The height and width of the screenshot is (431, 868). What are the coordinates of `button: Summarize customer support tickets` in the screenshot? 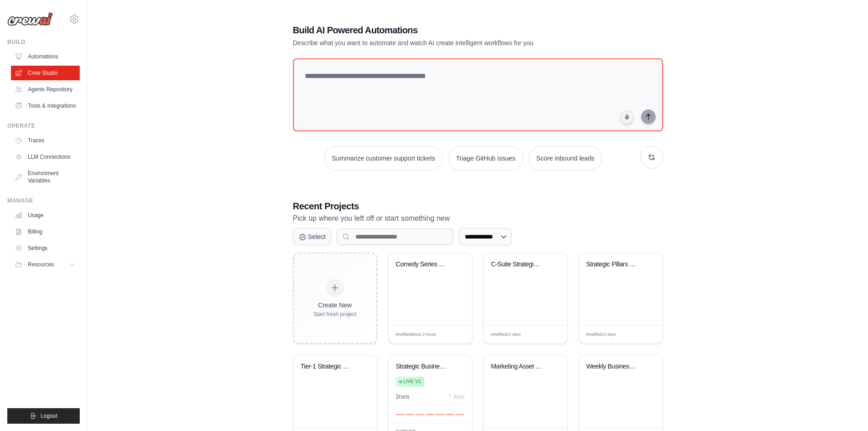 It's located at (384, 158).